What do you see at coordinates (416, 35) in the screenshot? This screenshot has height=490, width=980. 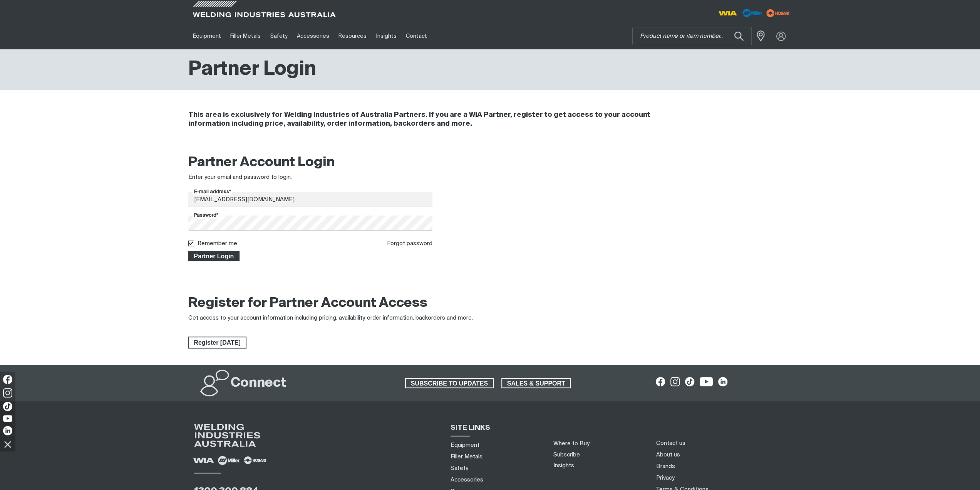 I see `a: Contact` at bounding box center [416, 35].